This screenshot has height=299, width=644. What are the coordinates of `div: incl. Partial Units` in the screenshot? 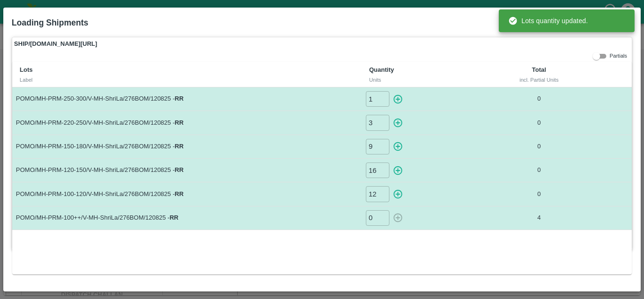 It's located at (539, 80).